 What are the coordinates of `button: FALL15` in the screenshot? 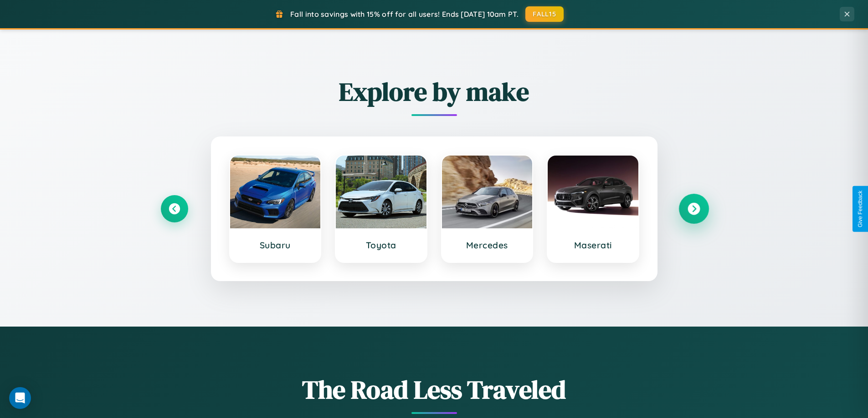 It's located at (544, 14).